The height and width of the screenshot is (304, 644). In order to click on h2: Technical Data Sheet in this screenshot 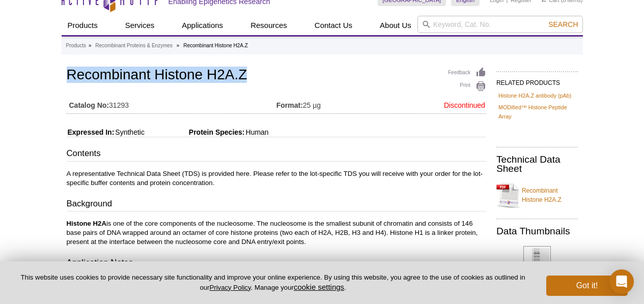, I will do `click(537, 164)`.